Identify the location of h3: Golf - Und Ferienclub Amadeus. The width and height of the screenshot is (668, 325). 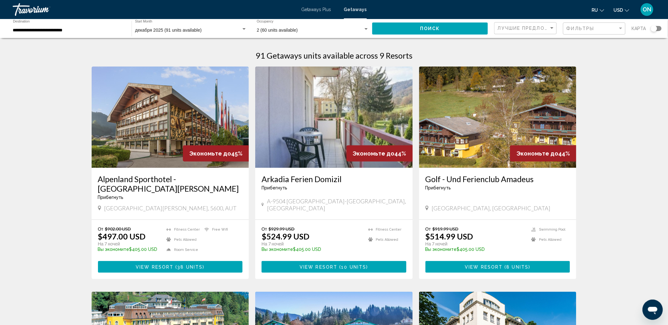
(498, 179).